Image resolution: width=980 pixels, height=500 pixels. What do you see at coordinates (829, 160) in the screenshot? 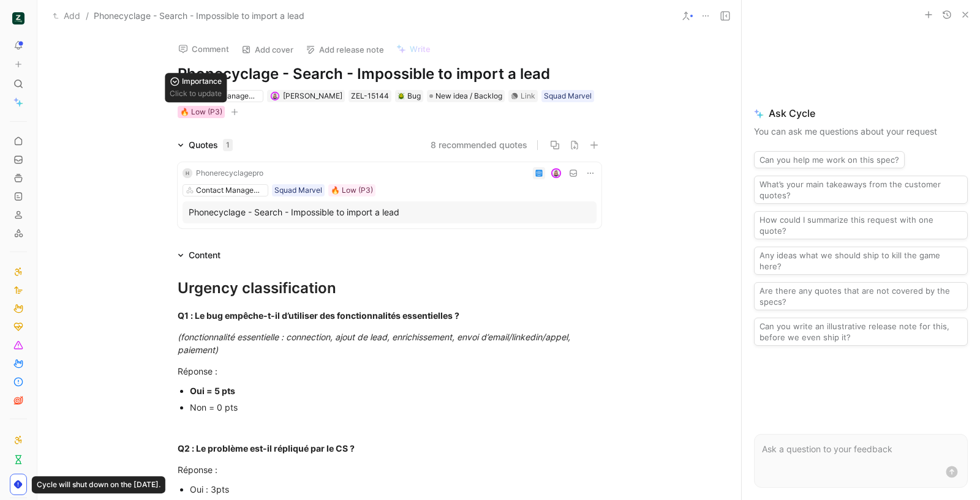
I see `button: Can you help me work on this spec?` at bounding box center [829, 160].